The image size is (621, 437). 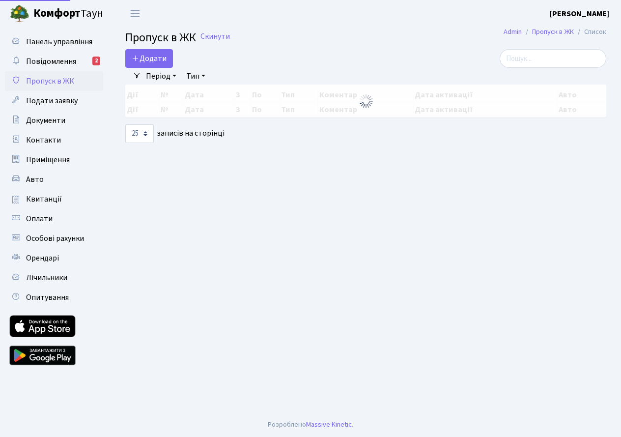 What do you see at coordinates (54, 277) in the screenshot?
I see `a: Лічильники` at bounding box center [54, 277].